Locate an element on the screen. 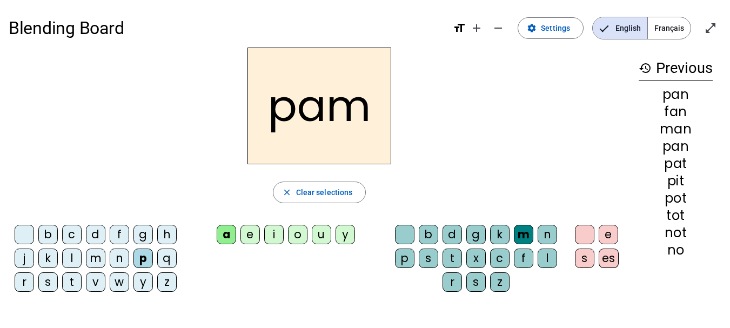 The height and width of the screenshot is (328, 730). div: u is located at coordinates (322, 235).